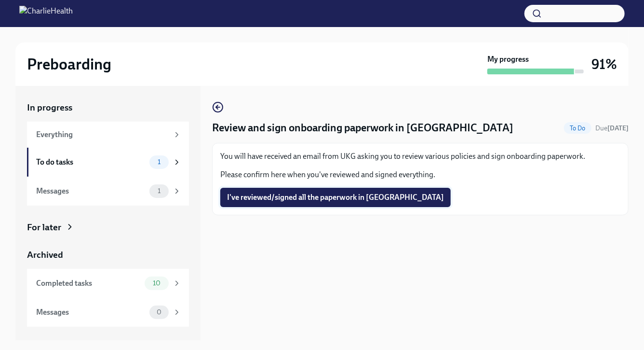 The height and width of the screenshot is (350, 644). I want to click on div: For later, so click(44, 227).